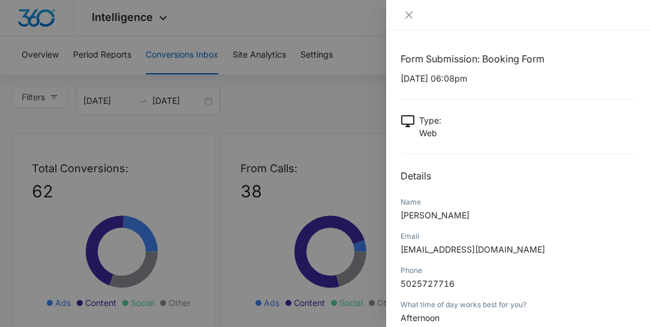  I want to click on div: What time of day works best for you?, so click(518, 305).